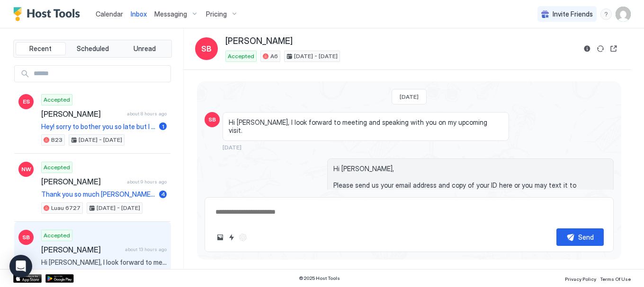  I want to click on span: Calendar, so click(109, 14).